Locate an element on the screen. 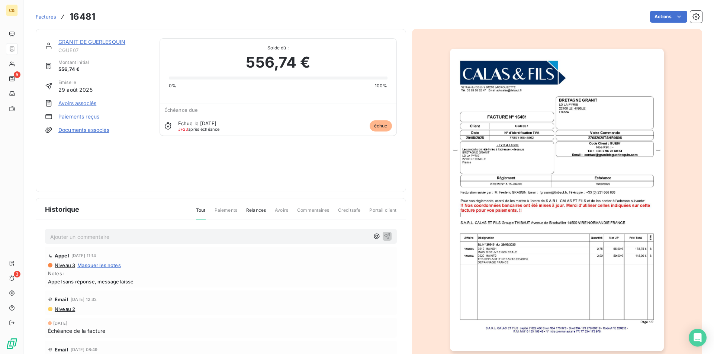 This screenshot has width=714, height=354. a: Avoirs associés is located at coordinates (77, 103).